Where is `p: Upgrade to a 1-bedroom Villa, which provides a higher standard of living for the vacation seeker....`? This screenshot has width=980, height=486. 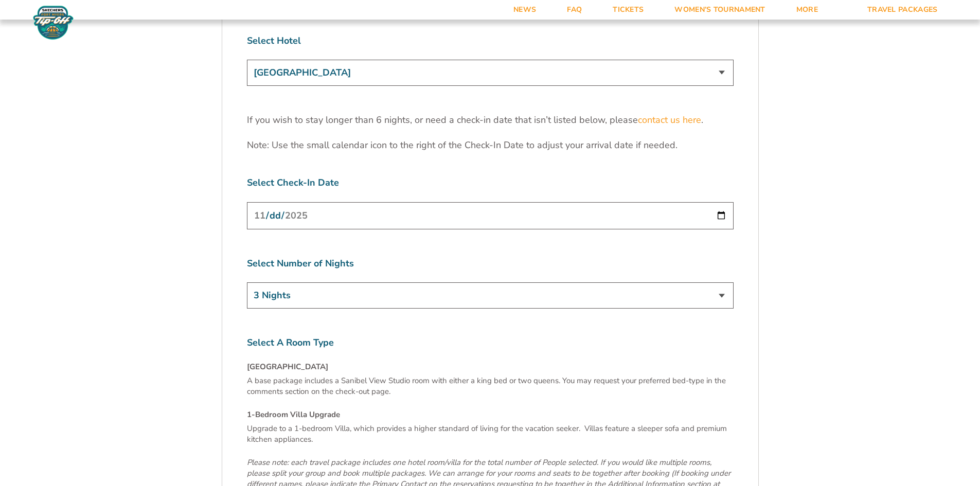
p: Upgrade to a 1-bedroom Villa, which provides a higher standard of living for the vacation seeker.... is located at coordinates (490, 434).